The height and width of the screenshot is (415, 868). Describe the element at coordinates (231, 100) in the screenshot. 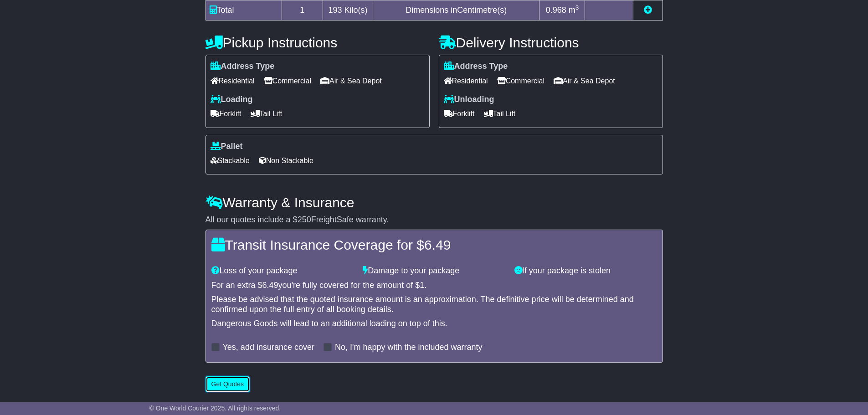

I see `label: Loading` at that location.